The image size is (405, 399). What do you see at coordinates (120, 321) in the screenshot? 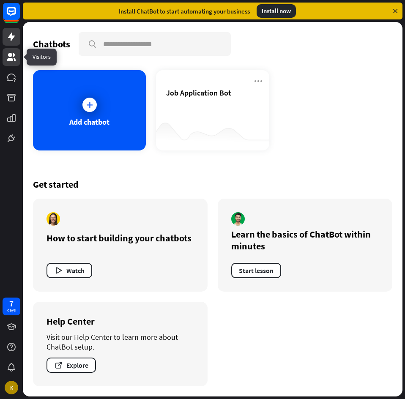
I see `div: Help Center` at bounding box center [120, 321].